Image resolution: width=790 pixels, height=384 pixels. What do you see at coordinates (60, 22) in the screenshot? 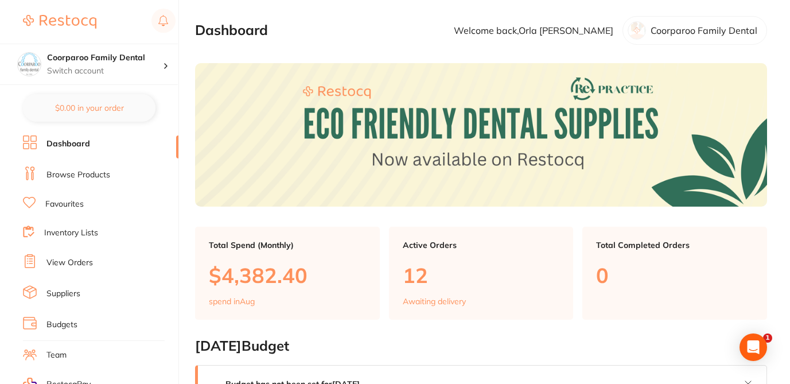
I see `img: Restocq Logo` at bounding box center [60, 22].